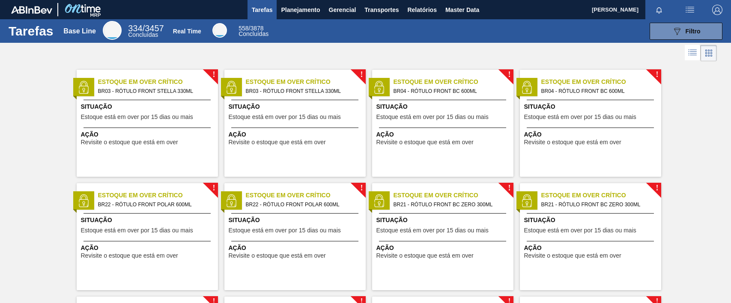 Image resolution: width=731 pixels, height=303 pixels. Describe the element at coordinates (693, 53) in the screenshot. I see `div: Visão em Lista` at that location.